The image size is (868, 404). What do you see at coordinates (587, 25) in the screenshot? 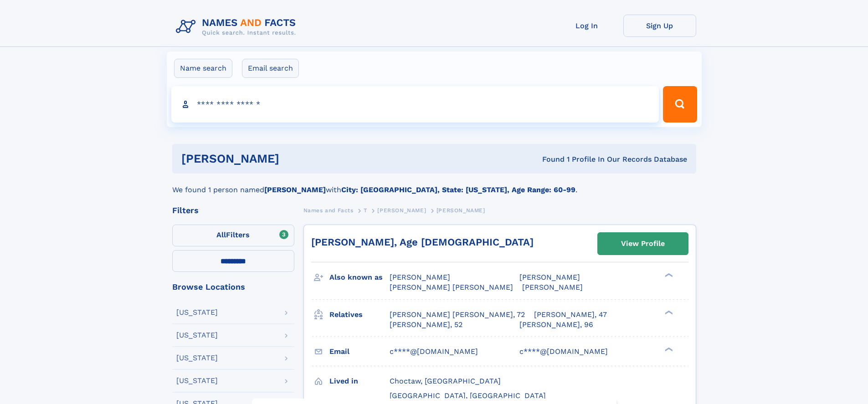
I see `a: Log In` at bounding box center [587, 25].